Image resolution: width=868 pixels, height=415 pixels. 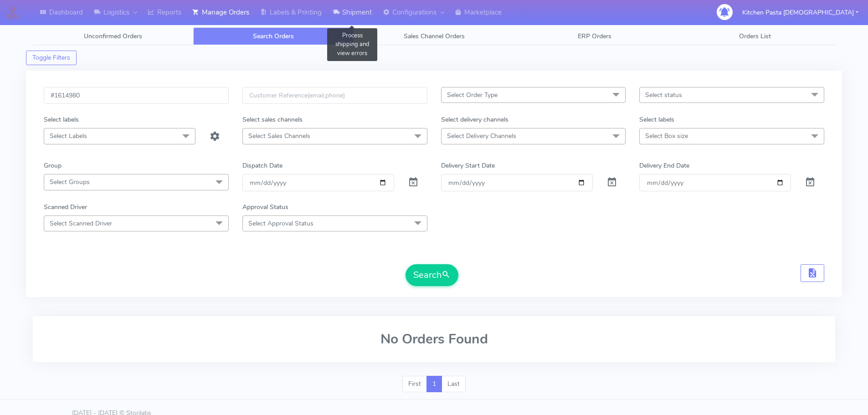 I want to click on label: Delivery Start Date, so click(x=468, y=166).